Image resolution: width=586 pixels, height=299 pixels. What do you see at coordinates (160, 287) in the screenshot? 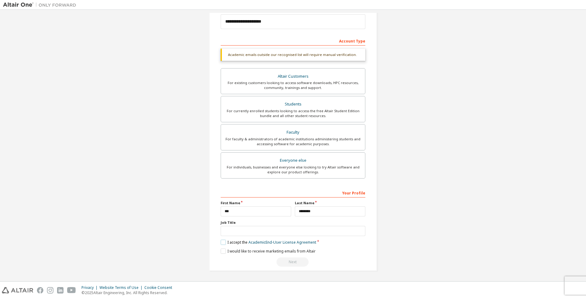
I see `div: Cookie Consent` at bounding box center [160, 287].